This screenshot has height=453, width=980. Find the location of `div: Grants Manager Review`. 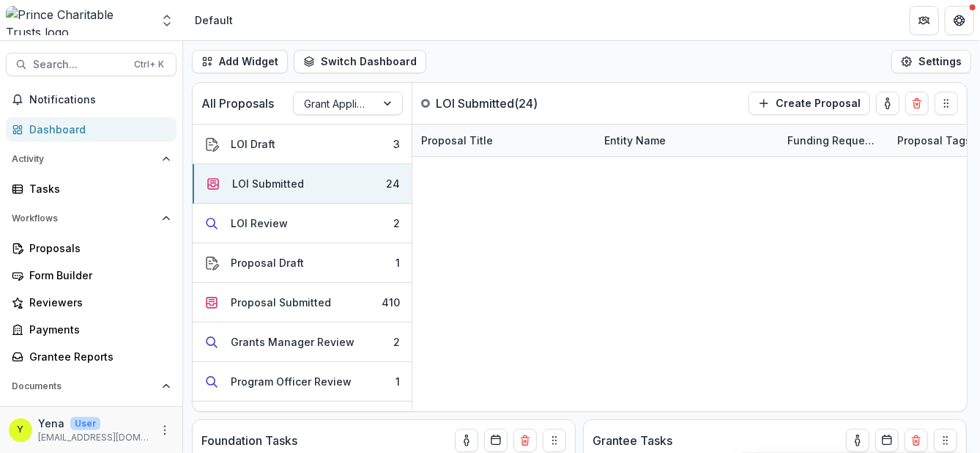

div: Grants Manager Review is located at coordinates (292, 342).